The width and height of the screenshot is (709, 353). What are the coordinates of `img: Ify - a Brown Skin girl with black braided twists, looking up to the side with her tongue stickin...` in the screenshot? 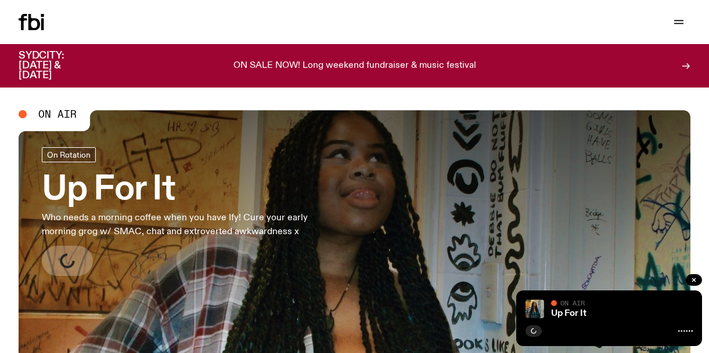 It's located at (535, 309).